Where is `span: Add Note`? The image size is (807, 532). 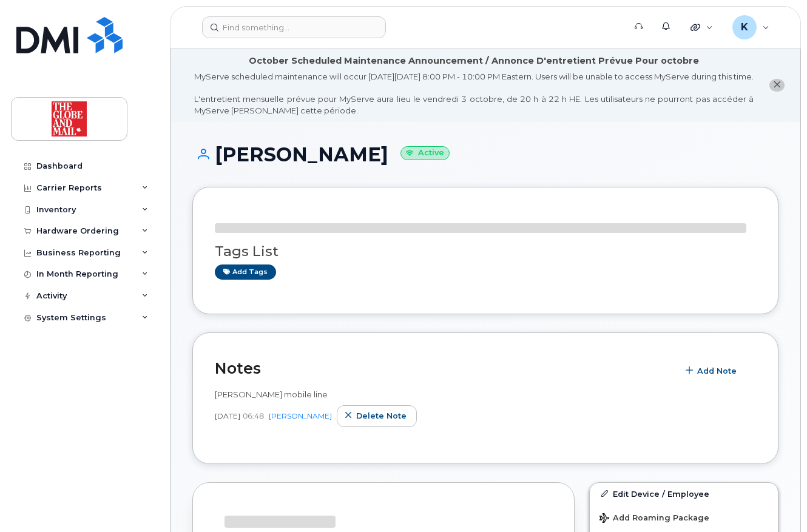
span: Add Note is located at coordinates (717, 371).